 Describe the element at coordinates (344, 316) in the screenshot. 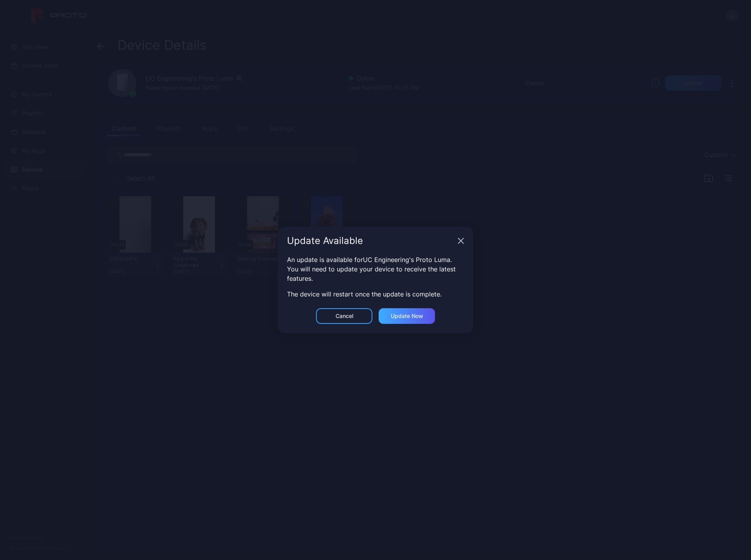

I see `div: Cancel` at that location.